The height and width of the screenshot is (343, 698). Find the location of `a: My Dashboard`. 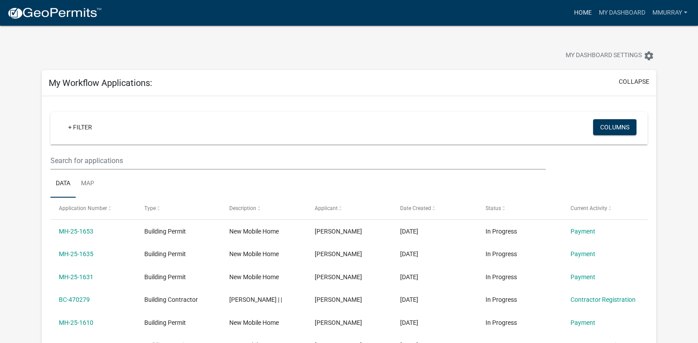

a: My Dashboard is located at coordinates (622, 13).